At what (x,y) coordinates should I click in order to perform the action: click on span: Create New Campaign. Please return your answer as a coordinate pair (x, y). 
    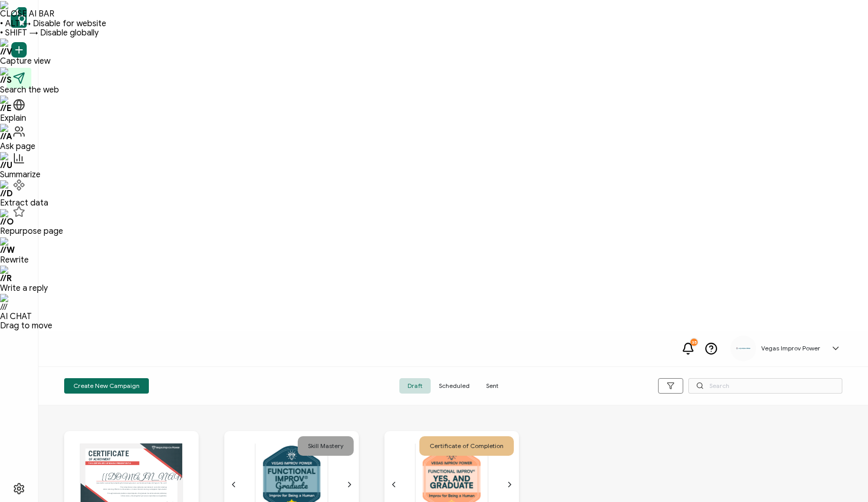
    Looking at the image, I should click on (106, 385).